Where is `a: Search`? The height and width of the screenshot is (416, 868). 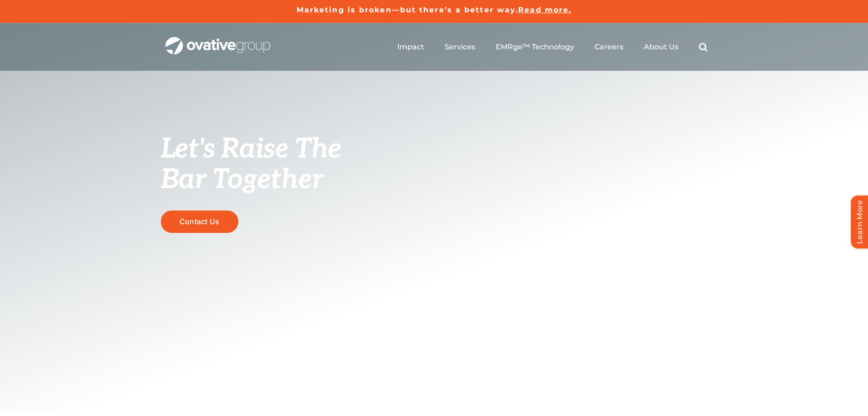 a: Search is located at coordinates (704, 47).